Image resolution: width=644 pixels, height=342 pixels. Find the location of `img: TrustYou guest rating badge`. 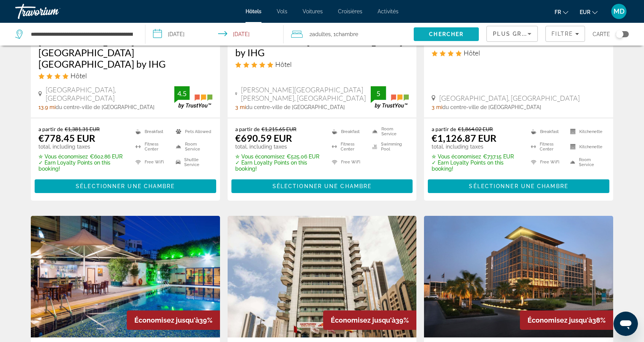

img: TrustYou guest rating badge is located at coordinates (390, 97).